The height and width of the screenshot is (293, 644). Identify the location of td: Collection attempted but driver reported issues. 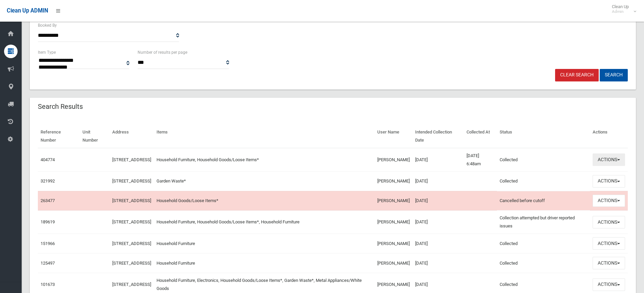
(543, 222).